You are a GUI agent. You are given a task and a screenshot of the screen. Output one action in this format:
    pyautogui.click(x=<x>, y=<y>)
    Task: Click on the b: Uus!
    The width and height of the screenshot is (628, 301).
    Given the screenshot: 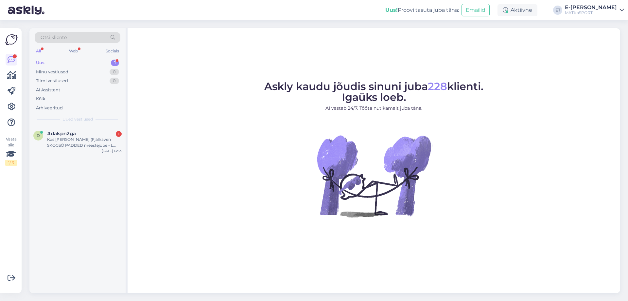 What is the action you would take?
    pyautogui.click(x=392, y=10)
    